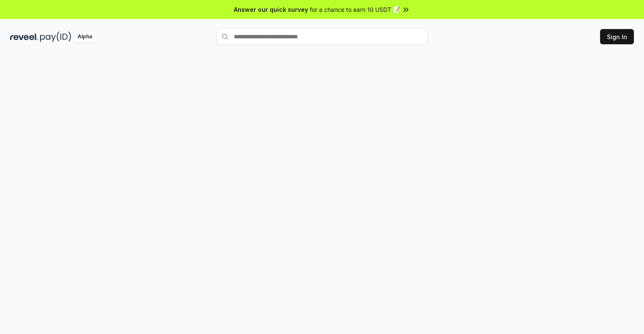 The image size is (644, 334). What do you see at coordinates (24, 37) in the screenshot?
I see `img: reveel_dark` at bounding box center [24, 37].